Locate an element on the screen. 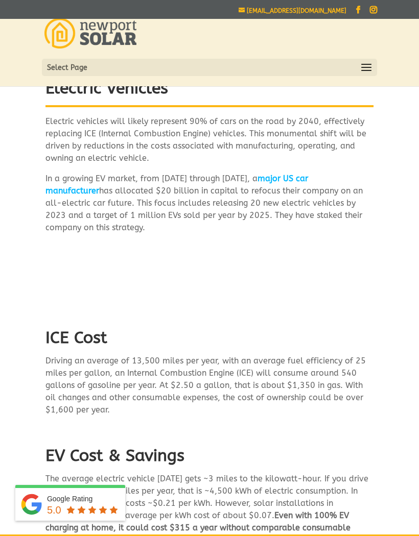  img: Newport Solar | Solar Energy Optimized. is located at coordinates (90, 33).